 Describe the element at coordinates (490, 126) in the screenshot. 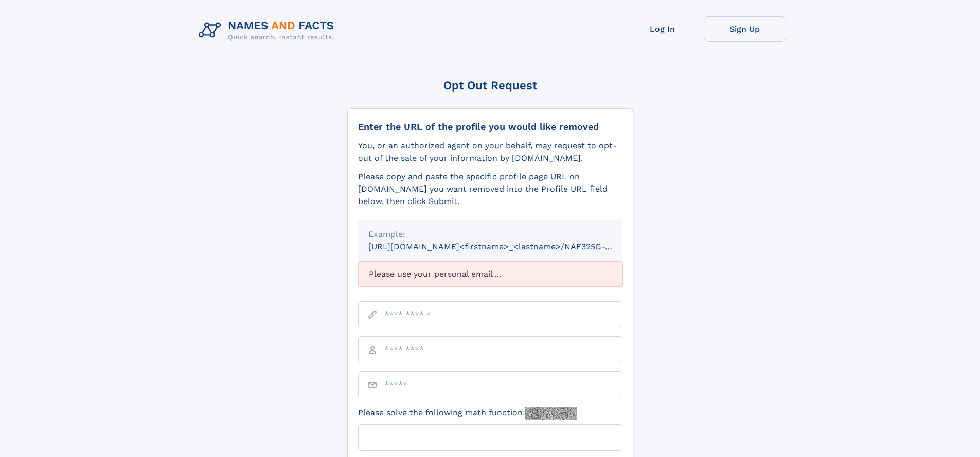

I see `div: Enter the URL of the profile you would like removed` at that location.